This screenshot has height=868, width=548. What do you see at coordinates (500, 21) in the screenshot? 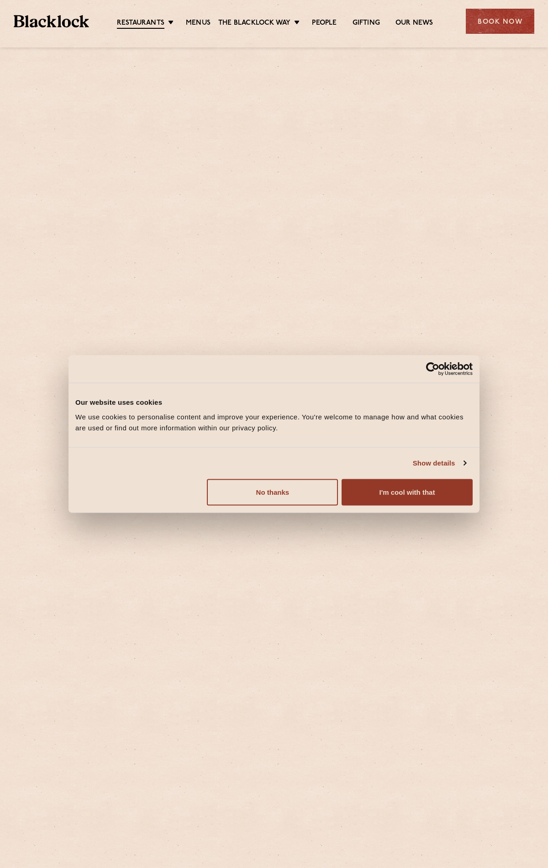
I see `div: Book Now` at bounding box center [500, 21].